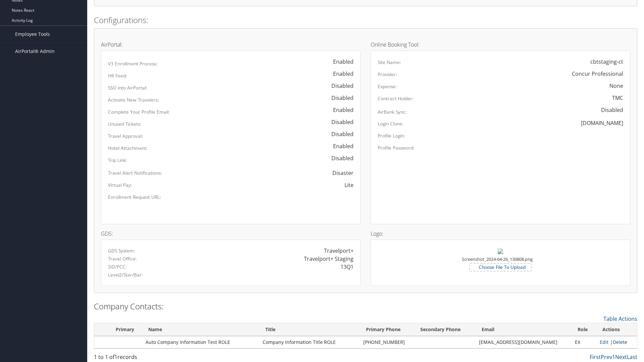 This screenshot has width=644, height=362. What do you see at coordinates (390, 62) in the screenshot?
I see `label: Site Name:` at bounding box center [390, 62].